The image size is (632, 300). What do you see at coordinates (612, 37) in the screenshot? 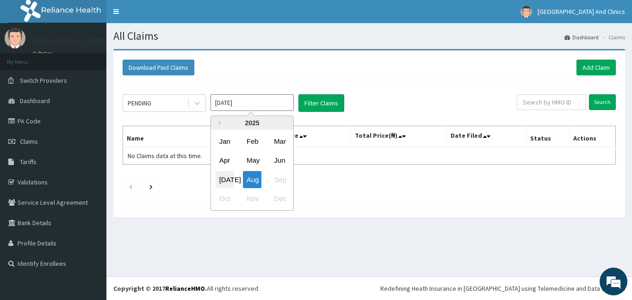
I see `li: Claims` at bounding box center [612, 37].